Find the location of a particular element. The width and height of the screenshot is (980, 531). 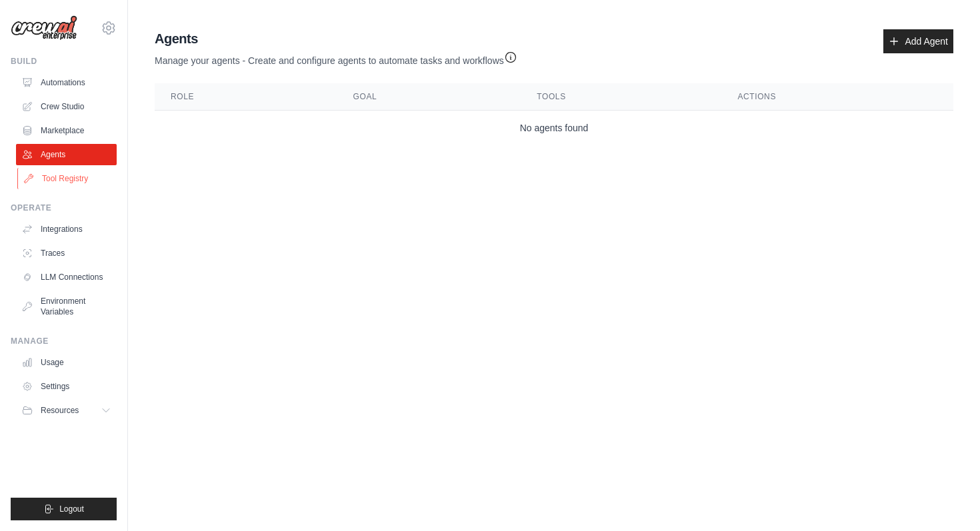

a: LLM Connections is located at coordinates (66, 277).